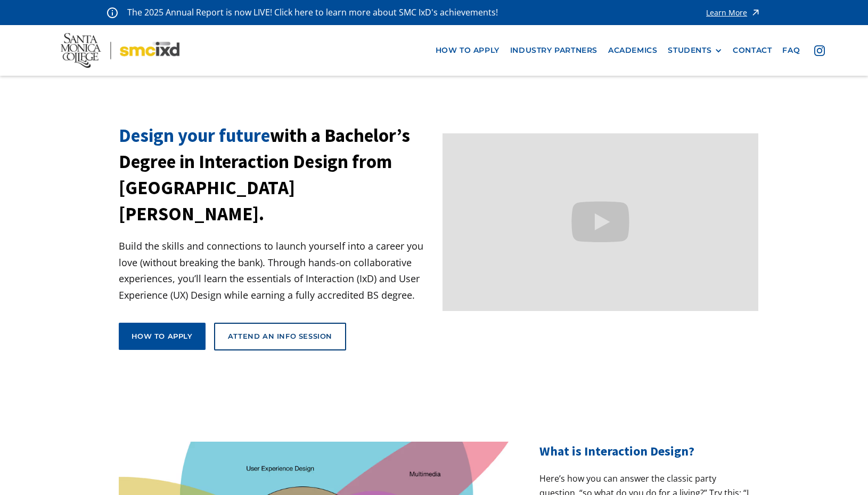 This screenshot has height=495, width=868. Describe the element at coordinates (194, 135) in the screenshot. I see `span: Design your future` at that location.